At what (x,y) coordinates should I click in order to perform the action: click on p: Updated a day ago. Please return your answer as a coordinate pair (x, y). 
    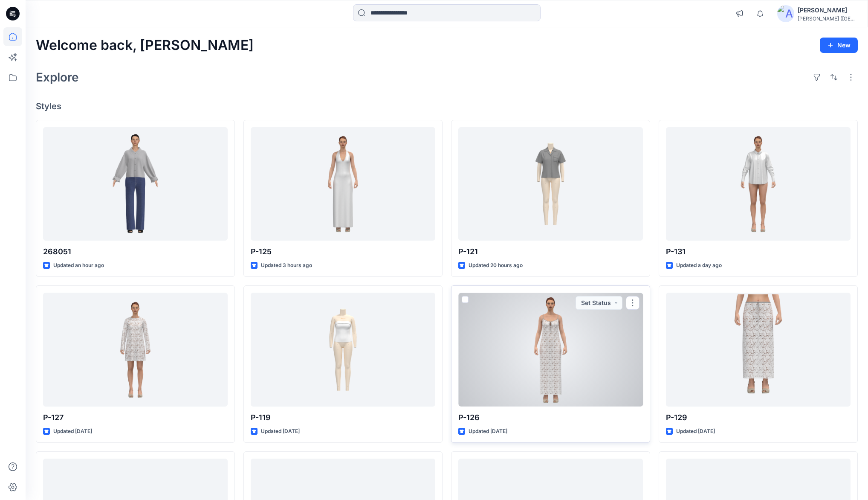
    Looking at the image, I should click on (698, 266).